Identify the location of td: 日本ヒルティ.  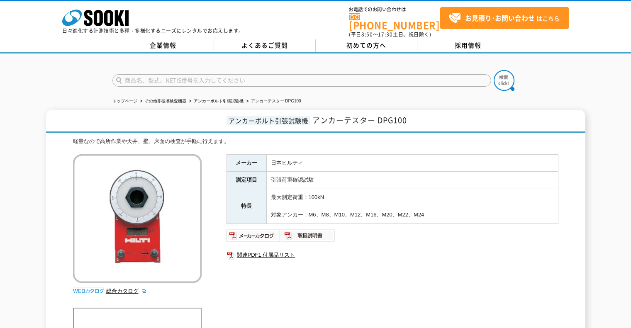
(412, 163).